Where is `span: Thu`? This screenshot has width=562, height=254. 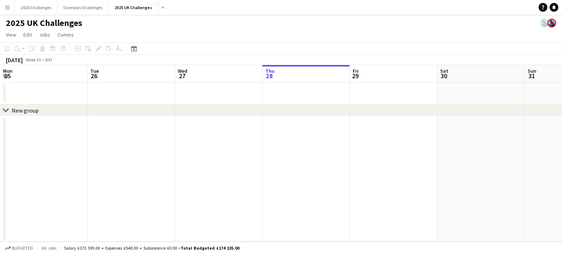
span: Thu is located at coordinates (270, 71).